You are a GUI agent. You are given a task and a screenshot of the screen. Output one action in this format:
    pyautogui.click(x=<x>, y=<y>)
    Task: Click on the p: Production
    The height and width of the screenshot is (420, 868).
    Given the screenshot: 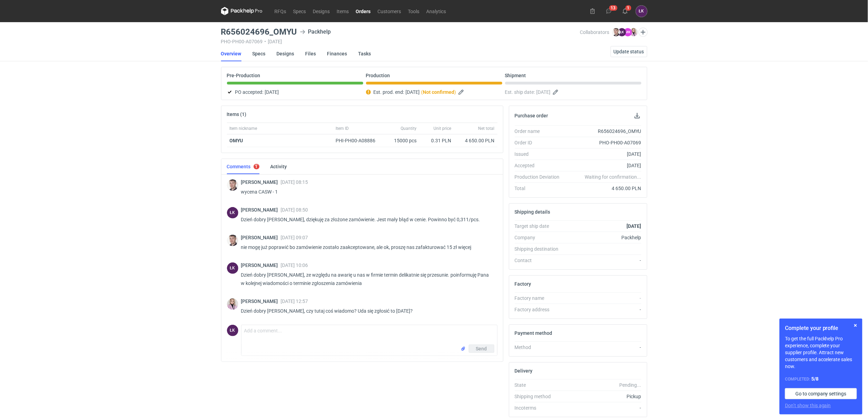 What is the action you would take?
    pyautogui.click(x=378, y=76)
    